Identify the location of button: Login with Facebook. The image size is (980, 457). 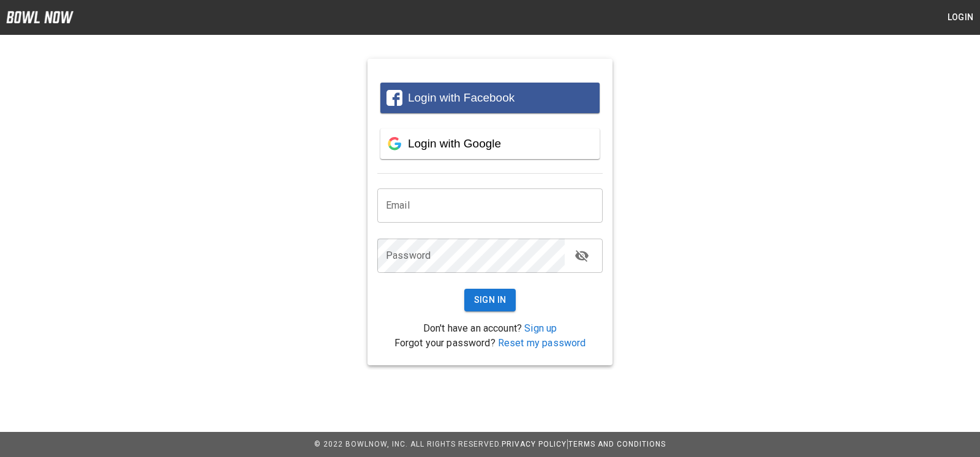
(490, 98).